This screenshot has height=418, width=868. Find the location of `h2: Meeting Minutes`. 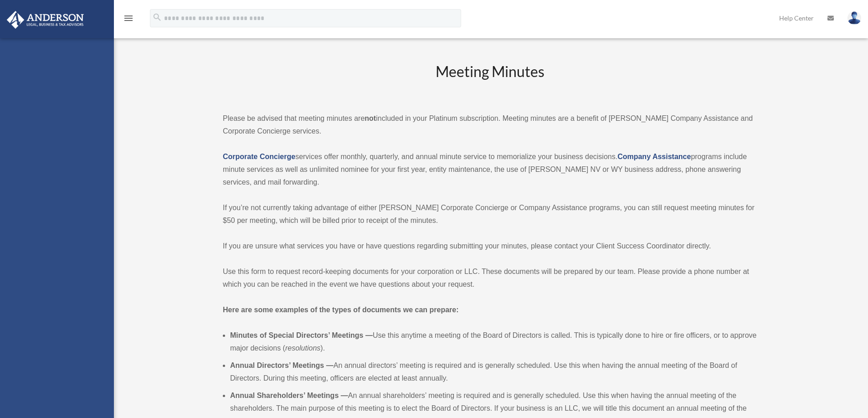

h2: Meeting Minutes is located at coordinates (490, 80).